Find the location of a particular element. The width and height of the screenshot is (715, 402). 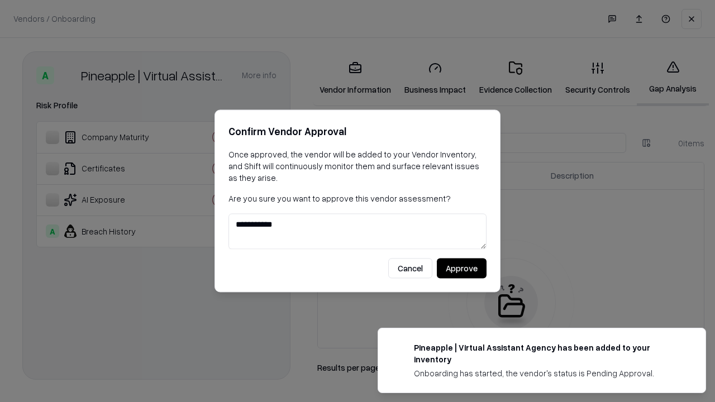

p: Are you sure you want to approve this vendor assessment? is located at coordinates (358, 198).